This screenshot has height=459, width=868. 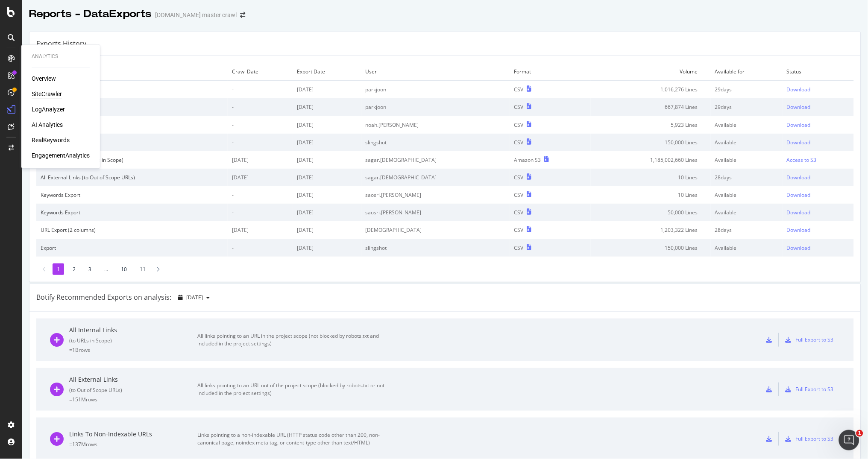 I want to click on li: 11, so click(x=143, y=269).